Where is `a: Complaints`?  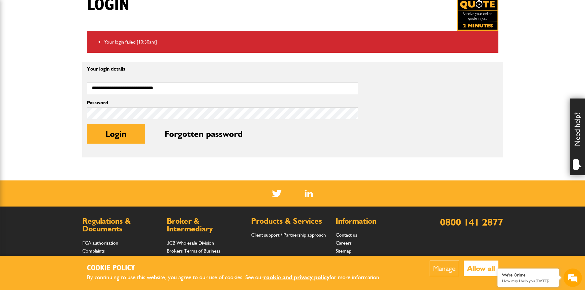 a: Complaints is located at coordinates (93, 251).